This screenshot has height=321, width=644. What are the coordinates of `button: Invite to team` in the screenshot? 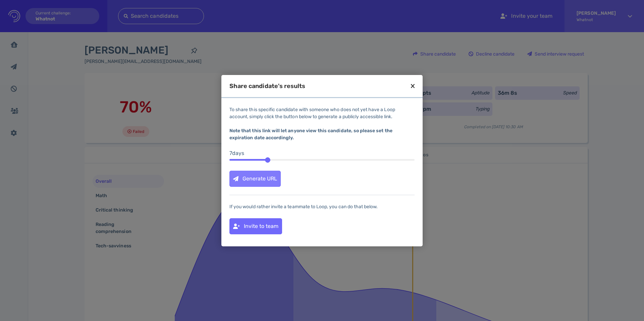 It's located at (256, 227).